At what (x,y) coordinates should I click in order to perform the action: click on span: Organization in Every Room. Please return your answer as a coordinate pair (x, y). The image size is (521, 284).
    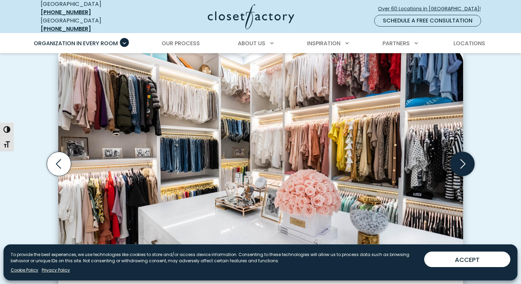
    Looking at the image, I should click on (76, 43).